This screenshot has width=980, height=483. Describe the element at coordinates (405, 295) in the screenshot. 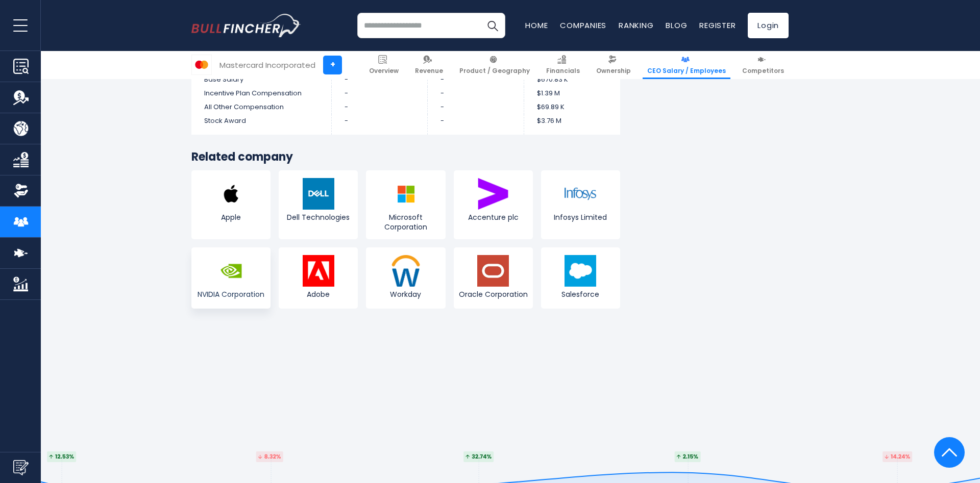

I see `span: Workday` at that location.